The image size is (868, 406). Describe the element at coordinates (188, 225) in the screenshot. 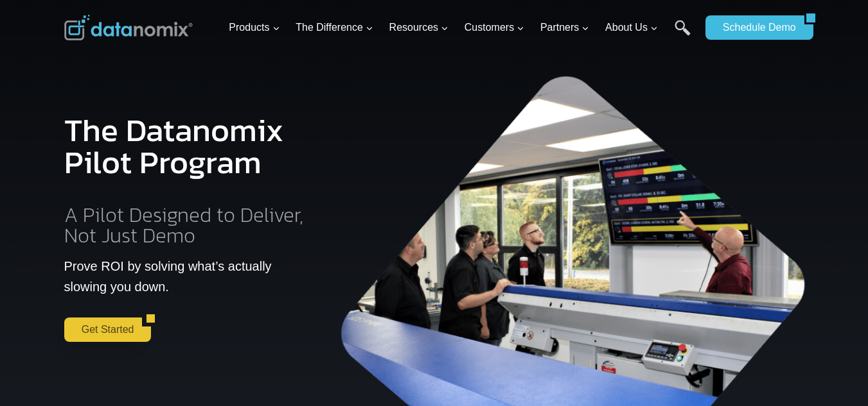

I see `h2: A Pilot Designed to Deliver, Not Just Demo` at that location.